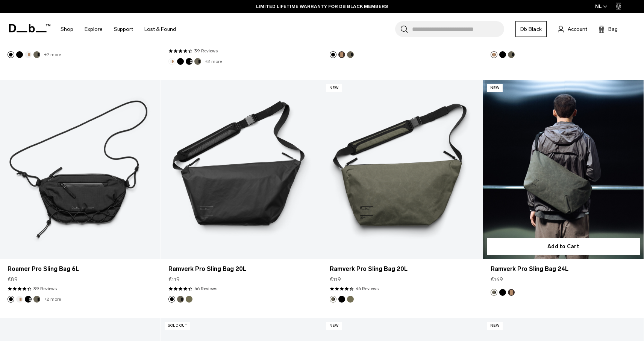 The height and width of the screenshot is (341, 644). Describe the element at coordinates (13, 279) in the screenshot. I see `span: €89` at that location.